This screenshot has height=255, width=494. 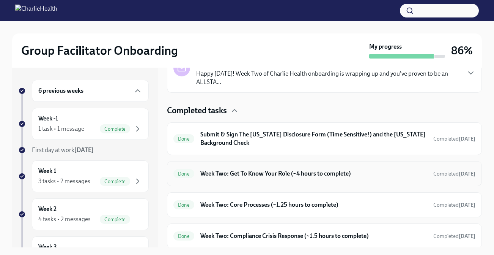 What do you see at coordinates (462, 50) in the screenshot?
I see `h3: 86%` at bounding box center [462, 50].